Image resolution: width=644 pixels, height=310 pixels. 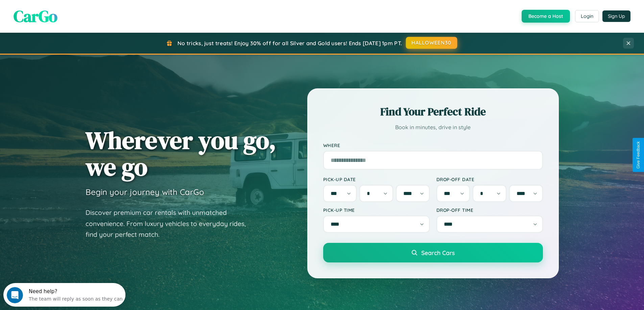 I want to click on h2: Find Your Perfect Ride, so click(x=433, y=112).